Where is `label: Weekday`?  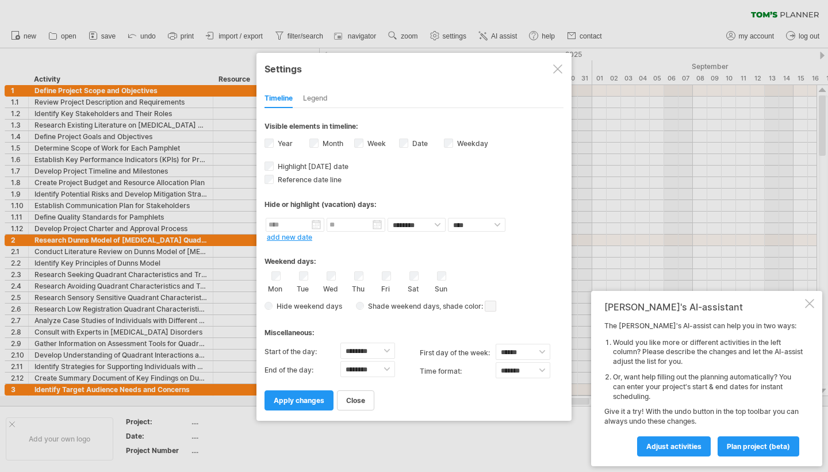 label: Weekday is located at coordinates (472, 143).